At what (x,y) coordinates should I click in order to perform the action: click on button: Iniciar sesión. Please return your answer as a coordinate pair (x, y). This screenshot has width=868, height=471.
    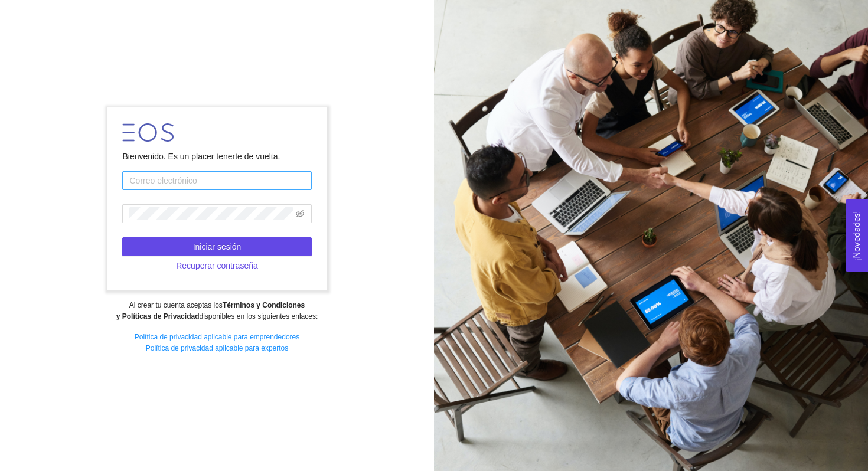
    Looking at the image, I should click on (217, 247).